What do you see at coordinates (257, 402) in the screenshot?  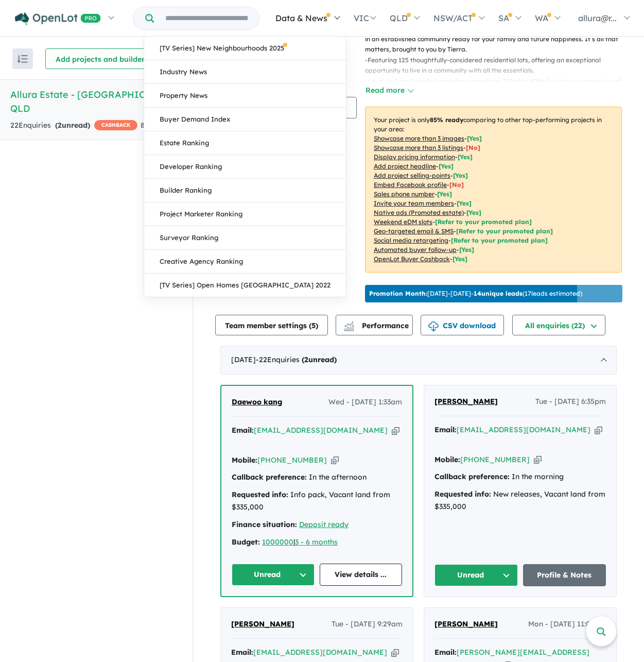 I see `span: Daewoo kang` at bounding box center [257, 402].